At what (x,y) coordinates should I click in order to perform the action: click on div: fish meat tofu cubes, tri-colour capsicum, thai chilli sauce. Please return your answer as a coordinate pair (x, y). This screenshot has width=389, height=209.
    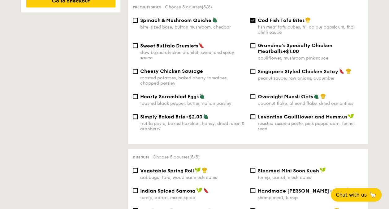
    Looking at the image, I should click on (311, 30).